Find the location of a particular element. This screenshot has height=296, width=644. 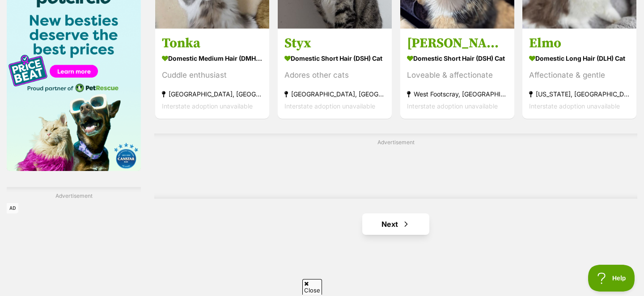

a: Next page is located at coordinates (396, 224).